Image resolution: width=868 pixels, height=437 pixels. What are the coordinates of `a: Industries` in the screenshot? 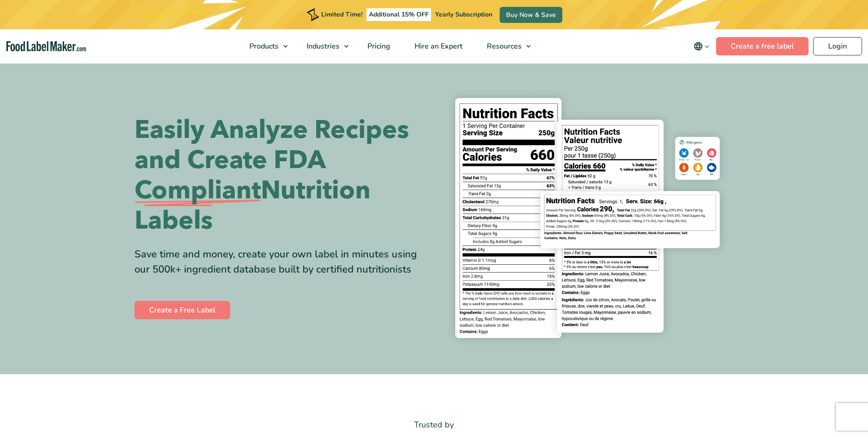 It's located at (324, 47).